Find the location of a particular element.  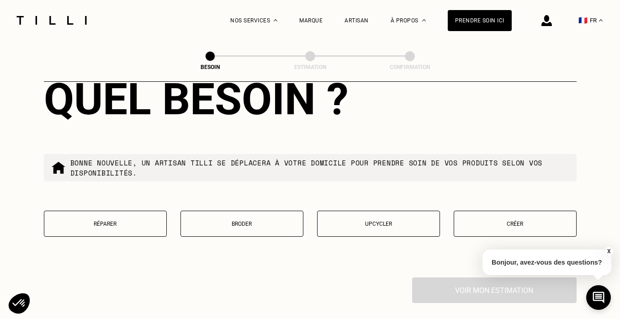

img: Menu déroulant is located at coordinates (276, 20).